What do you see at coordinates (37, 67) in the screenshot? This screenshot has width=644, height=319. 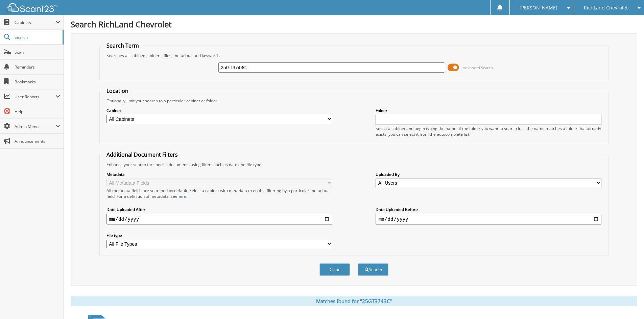 I see `span: Reminders` at bounding box center [37, 67].